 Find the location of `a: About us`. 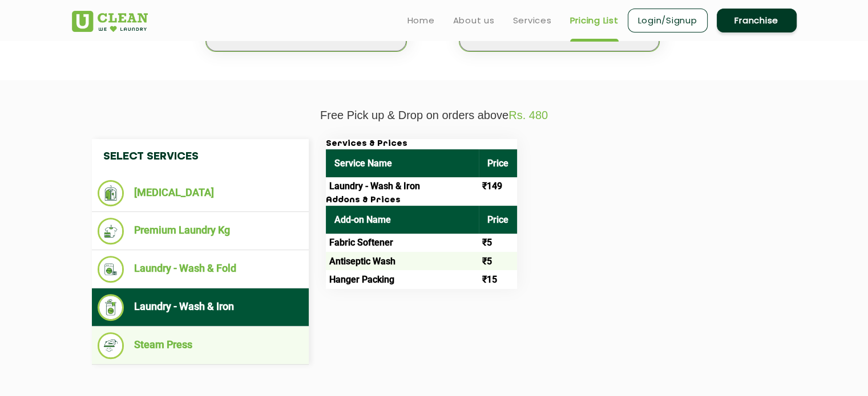

a: About us is located at coordinates (473, 21).